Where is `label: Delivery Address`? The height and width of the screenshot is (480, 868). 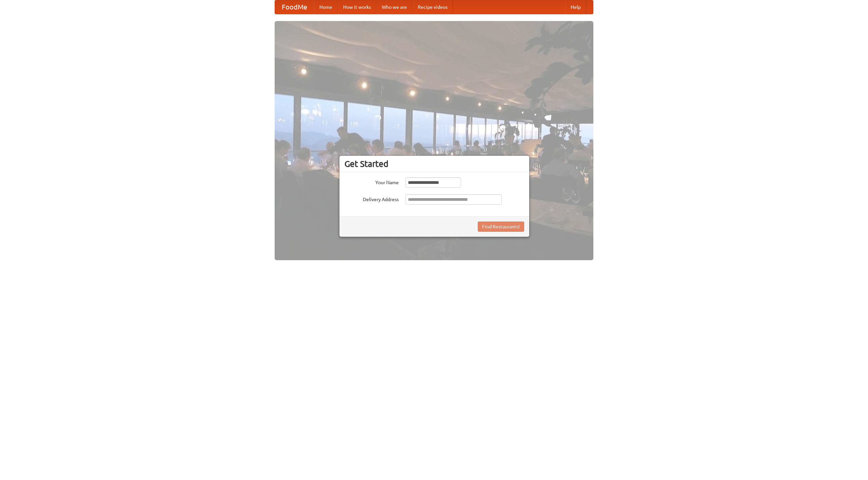
label: Delivery Address is located at coordinates (371, 198).